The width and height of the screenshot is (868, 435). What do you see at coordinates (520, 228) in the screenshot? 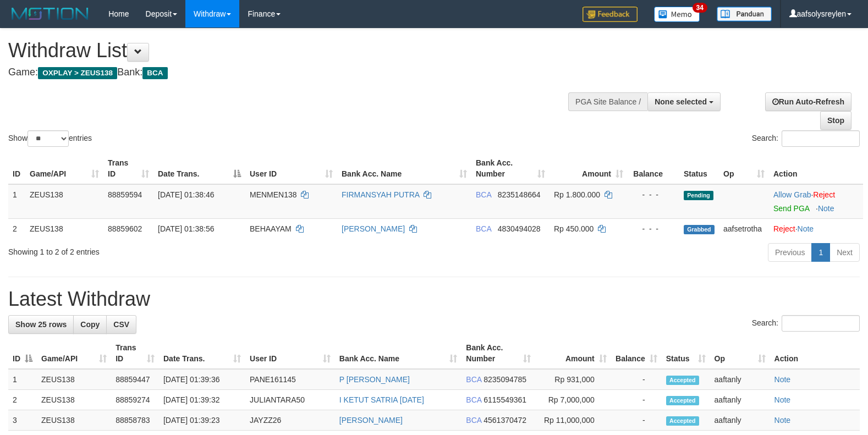
I see `span: Copy 4830494028 to clipboard` at bounding box center [520, 228].